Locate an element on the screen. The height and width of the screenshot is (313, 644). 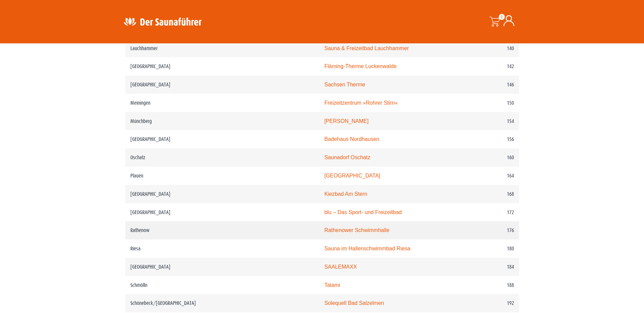
td: 150 is located at coordinates (488, 103).